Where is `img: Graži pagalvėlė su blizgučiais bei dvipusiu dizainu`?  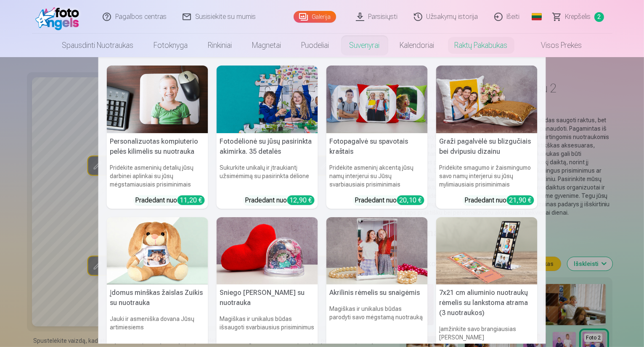 img: Graži pagalvėlė su blizgučiais bei dvipusiu dizainu is located at coordinates (487, 99).